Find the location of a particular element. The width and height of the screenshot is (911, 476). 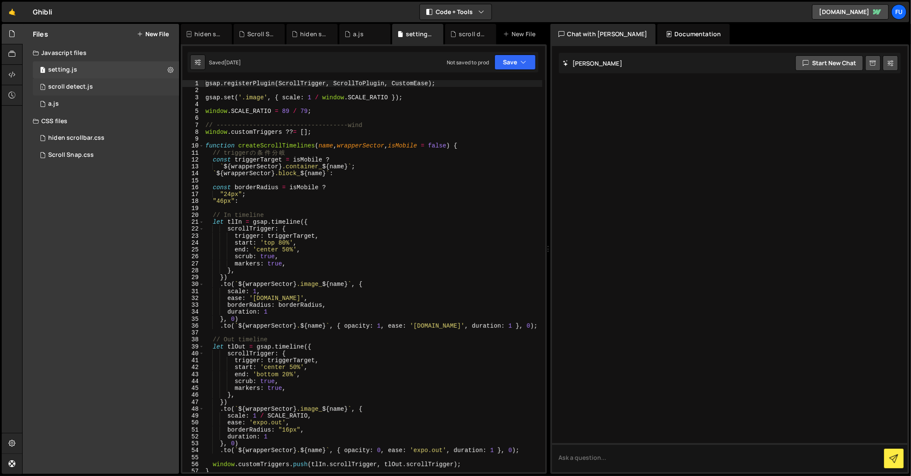

div: 35 is located at coordinates (193, 319).